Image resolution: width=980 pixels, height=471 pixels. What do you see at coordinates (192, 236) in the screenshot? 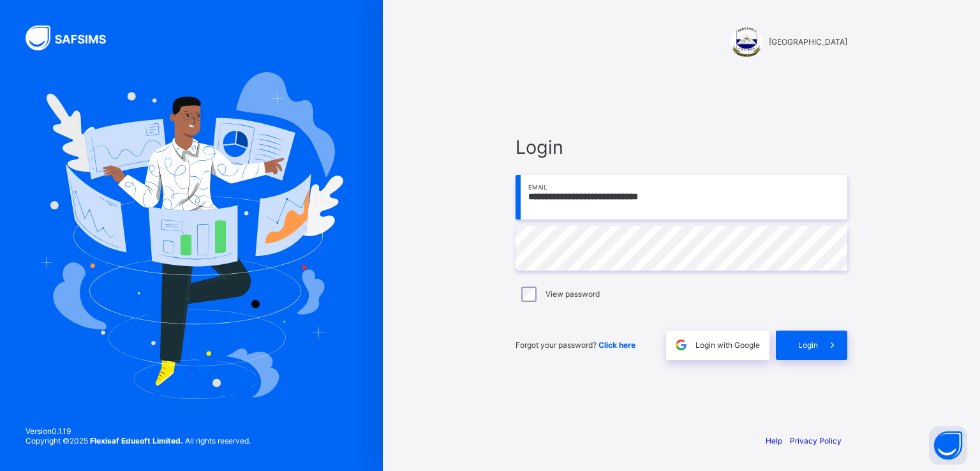
I see `img: Hero Image` at bounding box center [192, 236].